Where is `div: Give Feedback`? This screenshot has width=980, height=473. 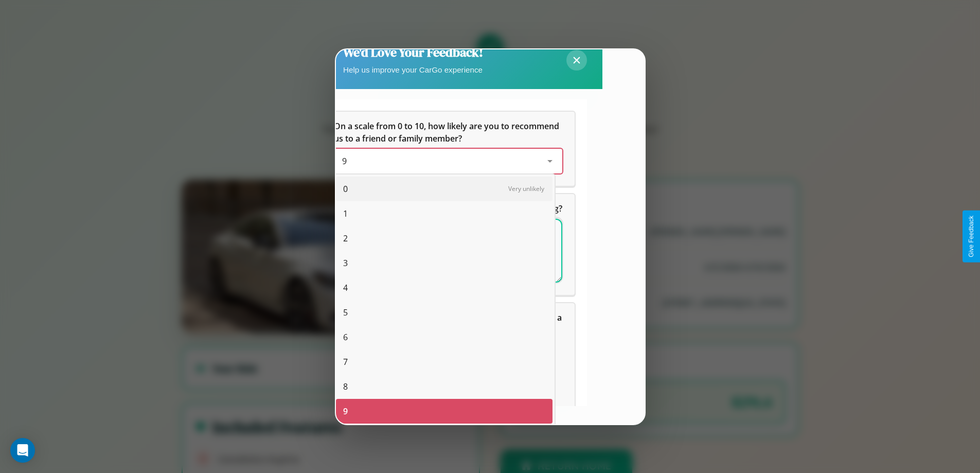
div: Give Feedback is located at coordinates (971, 236).